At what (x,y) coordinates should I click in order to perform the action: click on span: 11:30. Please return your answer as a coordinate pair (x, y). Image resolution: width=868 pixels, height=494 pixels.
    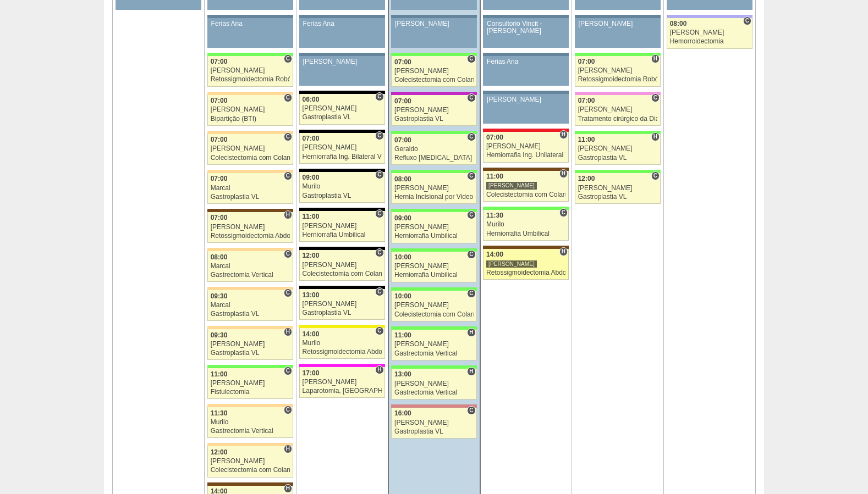
    Looking at the image, I should click on (219, 413).